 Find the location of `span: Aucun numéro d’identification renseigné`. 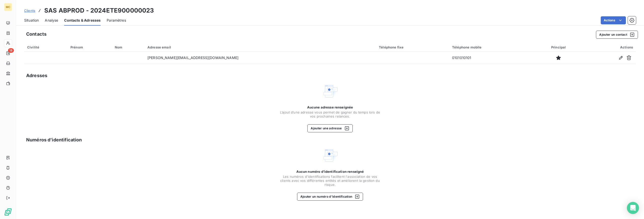

span: Aucun numéro d’identification renseigné is located at coordinates (331, 172).